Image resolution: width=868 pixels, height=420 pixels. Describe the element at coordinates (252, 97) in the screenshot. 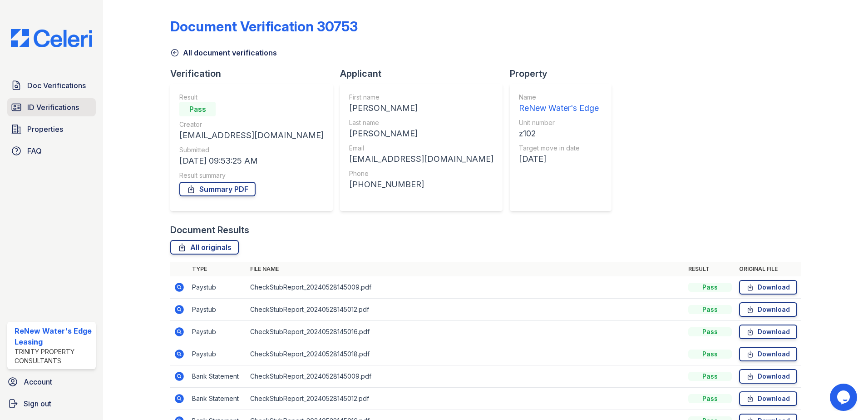

I see `div: Result` at that location.